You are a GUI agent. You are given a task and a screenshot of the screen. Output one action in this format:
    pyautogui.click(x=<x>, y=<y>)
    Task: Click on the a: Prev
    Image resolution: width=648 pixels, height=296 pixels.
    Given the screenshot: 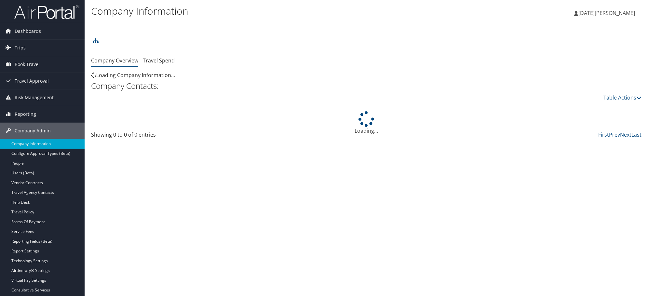 What is the action you would take?
    pyautogui.click(x=615, y=135)
    